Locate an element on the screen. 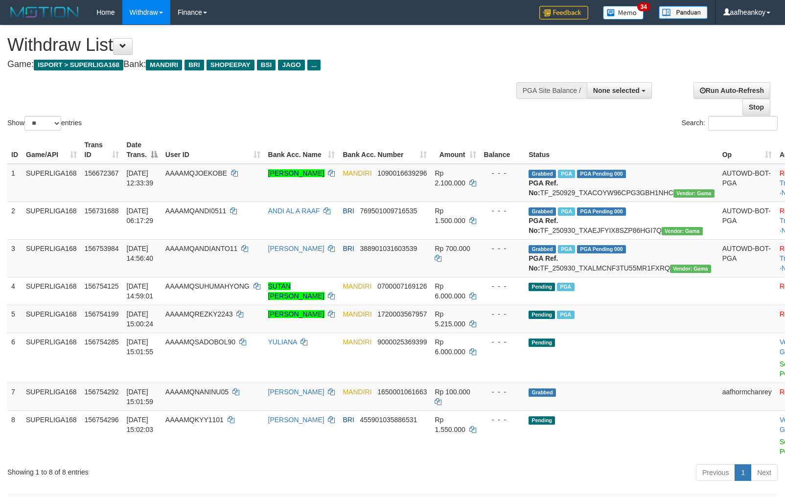 The width and height of the screenshot is (785, 499). span: JAGO is located at coordinates (291, 65).